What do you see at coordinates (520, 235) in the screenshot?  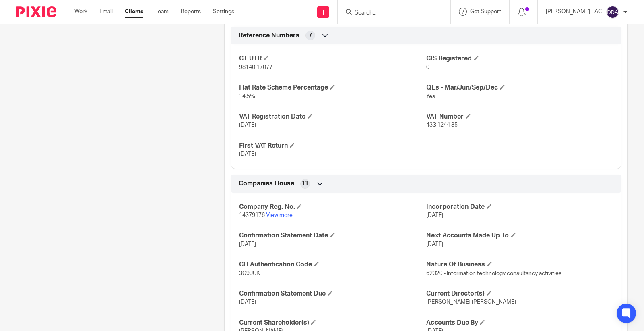 I see `h4: Next Accounts Made Up To` at bounding box center [520, 235].